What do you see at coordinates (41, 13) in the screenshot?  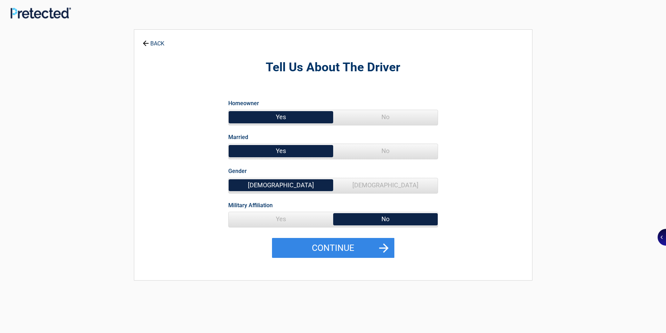 I see `img: Main Logo` at bounding box center [41, 13].